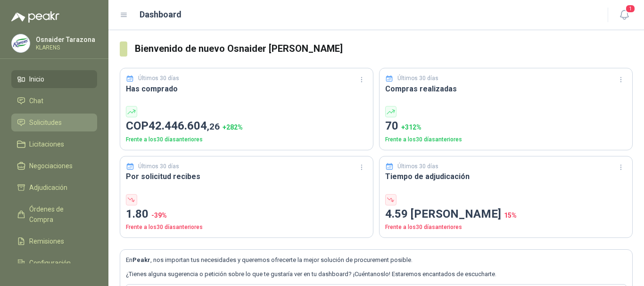 This screenshot has height=286, width=644. I want to click on span: Licitaciones, so click(47, 144).